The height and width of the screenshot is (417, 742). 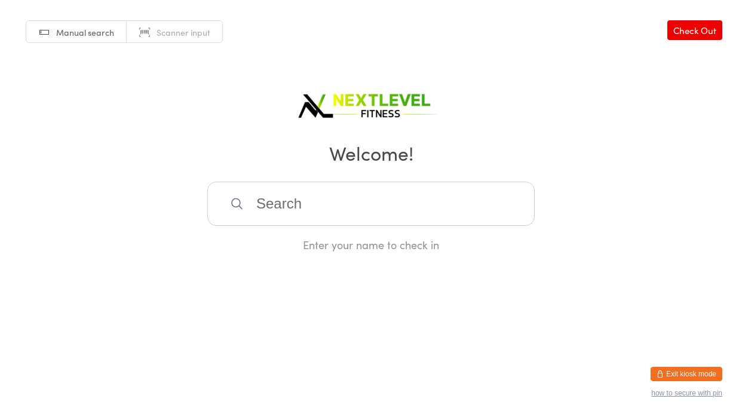 What do you see at coordinates (371, 152) in the screenshot?
I see `h2: Welcome!` at bounding box center [371, 152].